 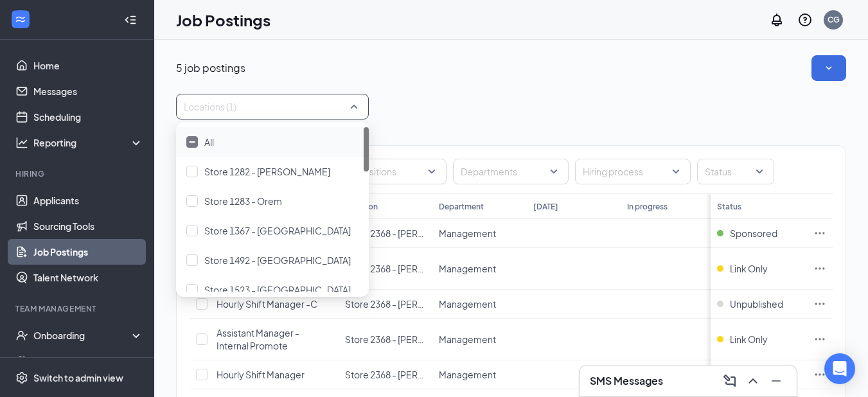 I want to click on span: Store 1283 - Orem, so click(x=242, y=201).